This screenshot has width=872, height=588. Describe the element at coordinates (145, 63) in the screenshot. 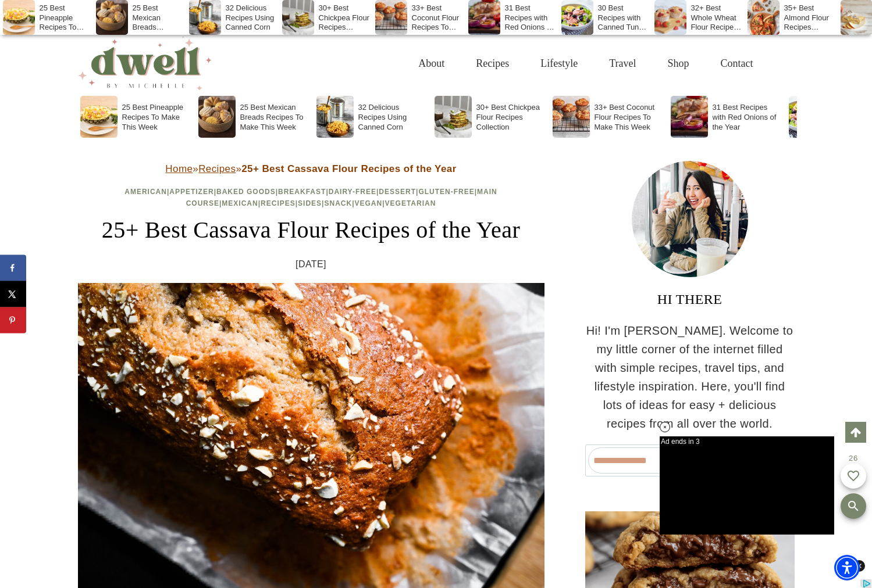

I see `img: DWELL by michelle` at that location.